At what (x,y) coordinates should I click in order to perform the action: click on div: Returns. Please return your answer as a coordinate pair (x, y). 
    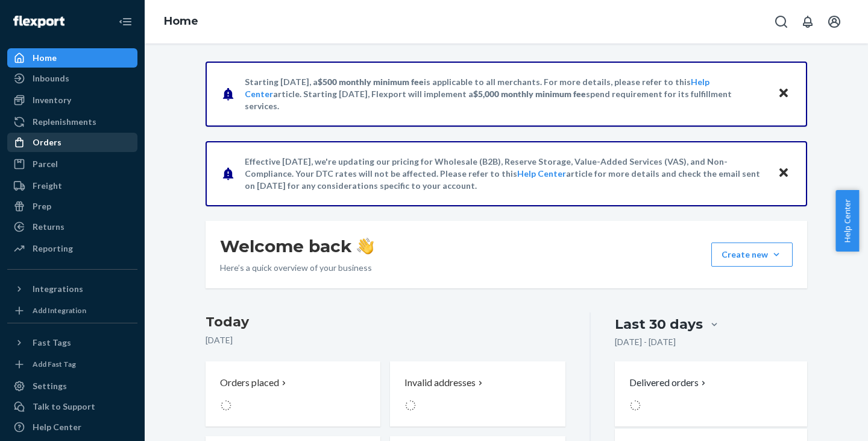
    Looking at the image, I should click on (48, 227).